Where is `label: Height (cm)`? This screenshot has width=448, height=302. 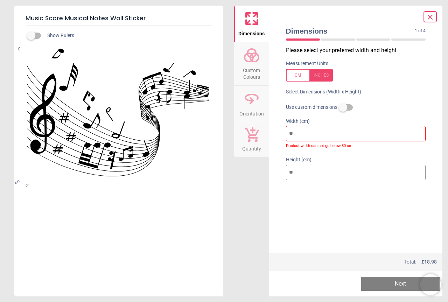
label: Height (cm) is located at coordinates (356, 160).